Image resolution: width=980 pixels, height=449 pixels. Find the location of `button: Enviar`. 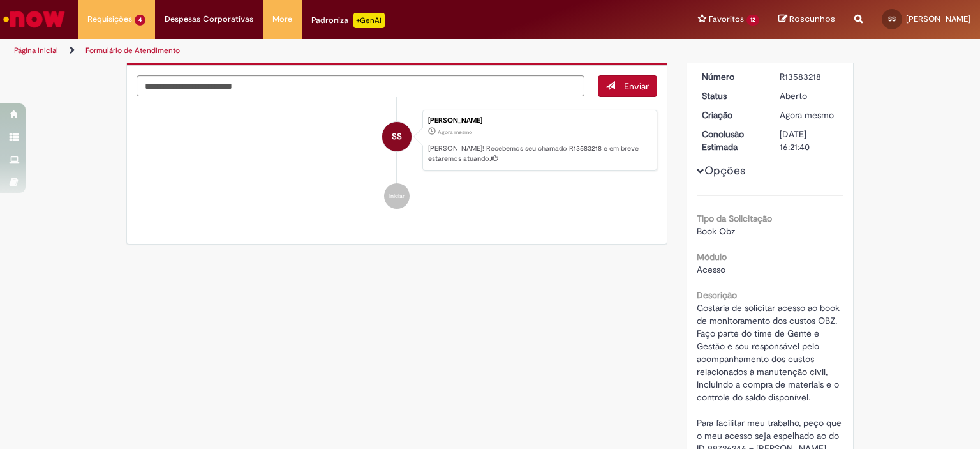

button: Enviar is located at coordinates (627, 86).